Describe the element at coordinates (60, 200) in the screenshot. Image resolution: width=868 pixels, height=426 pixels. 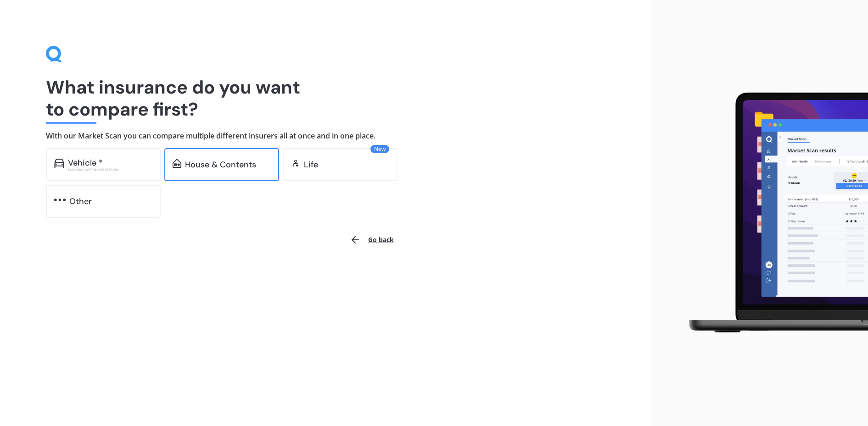
I see `img: other.81dba5aafe580aa69f38.svg` at that location.